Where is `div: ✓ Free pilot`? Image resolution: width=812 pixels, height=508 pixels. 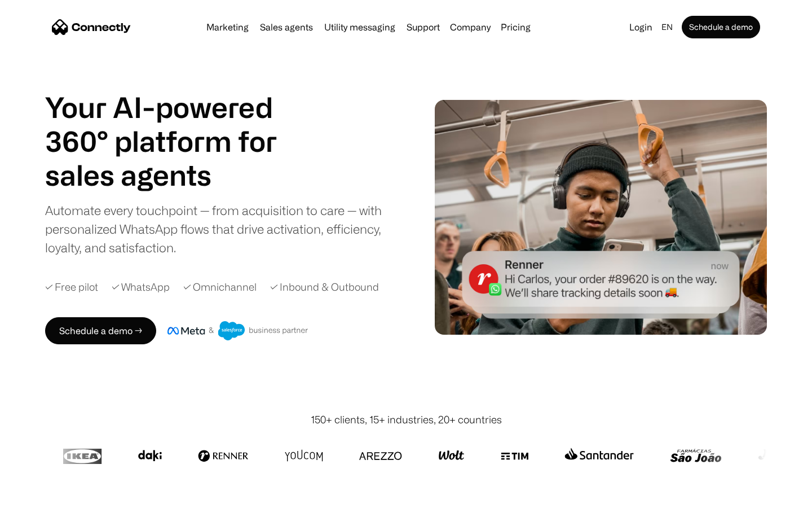 div: ✓ Free pilot is located at coordinates (72, 287).